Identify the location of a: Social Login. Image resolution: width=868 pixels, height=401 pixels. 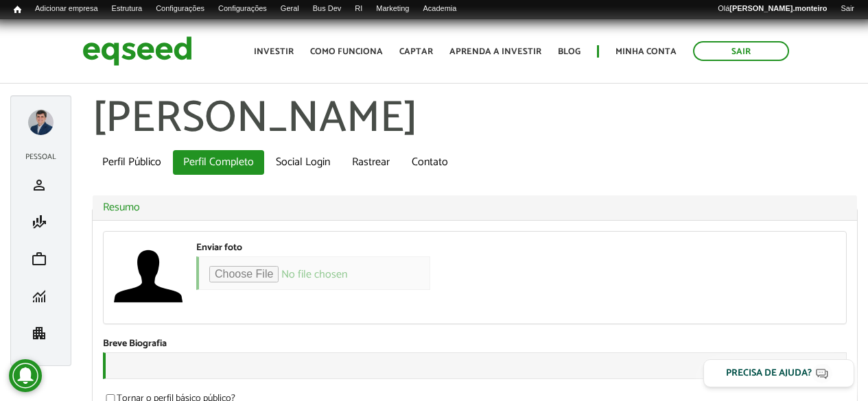
(303, 162).